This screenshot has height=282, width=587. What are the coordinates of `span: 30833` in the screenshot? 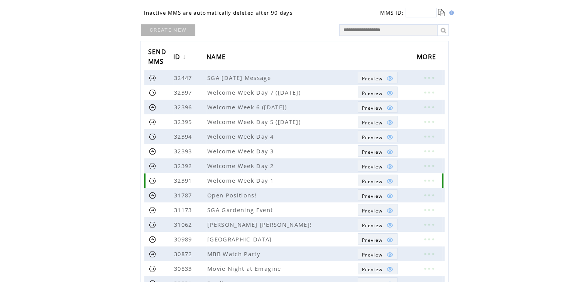 It's located at (184, 268).